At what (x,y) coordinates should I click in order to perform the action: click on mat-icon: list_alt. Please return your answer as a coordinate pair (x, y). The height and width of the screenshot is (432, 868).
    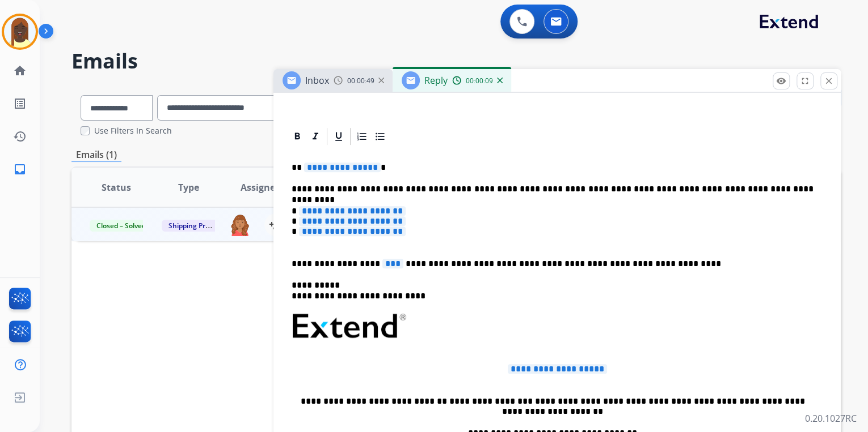
    Looking at the image, I should click on (20, 104).